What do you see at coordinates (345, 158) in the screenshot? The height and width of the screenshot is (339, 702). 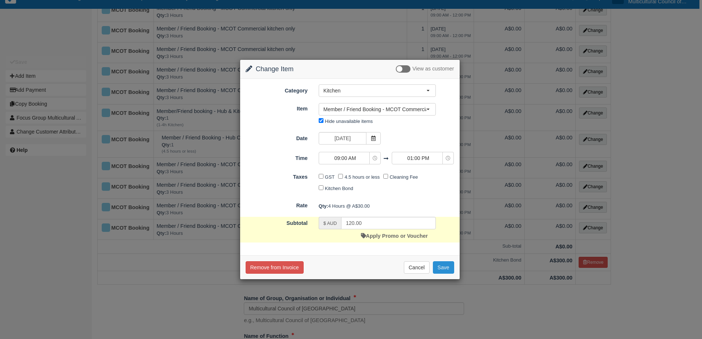 I see `span: 09:00 AM` at bounding box center [345, 158].